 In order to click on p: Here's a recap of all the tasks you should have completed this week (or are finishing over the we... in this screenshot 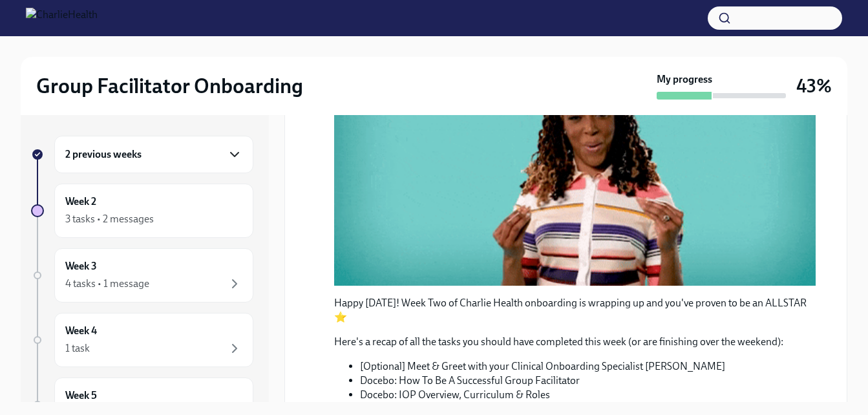, I will do `click(575, 342)`.